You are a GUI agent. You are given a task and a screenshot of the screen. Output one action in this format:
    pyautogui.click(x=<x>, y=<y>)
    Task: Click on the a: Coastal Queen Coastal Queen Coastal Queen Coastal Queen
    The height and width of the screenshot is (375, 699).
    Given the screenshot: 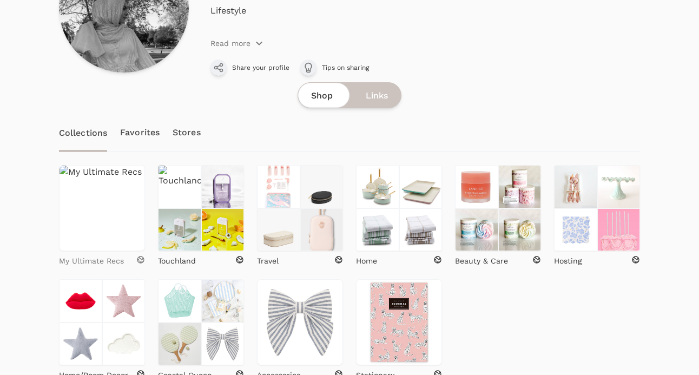 What is the action you would take?
    pyautogui.click(x=201, y=322)
    